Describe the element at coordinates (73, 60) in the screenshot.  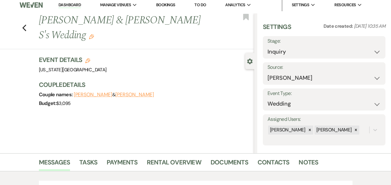
I see `h3: Event Details` at that location.